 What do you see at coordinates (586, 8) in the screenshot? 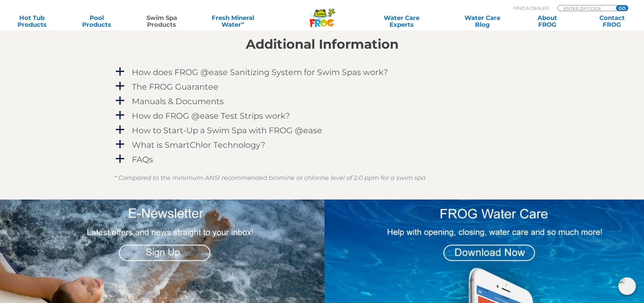
I see `input: Zip Code Form` at bounding box center [586, 8].